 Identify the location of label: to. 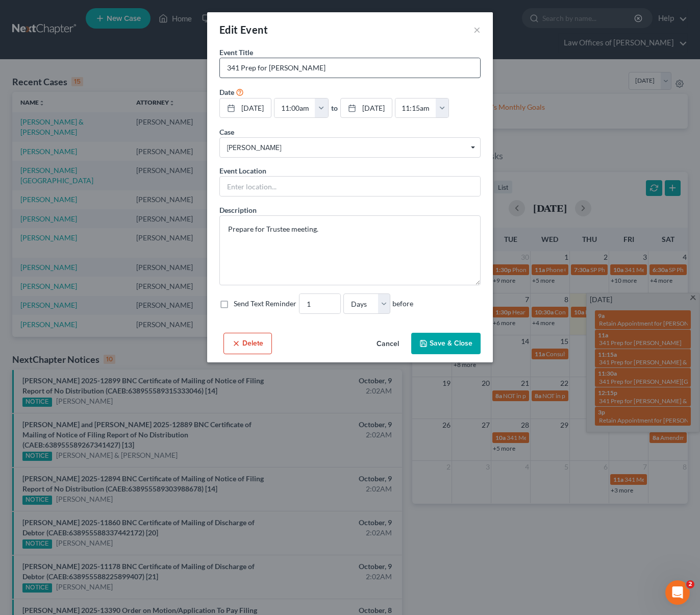
(334, 108).